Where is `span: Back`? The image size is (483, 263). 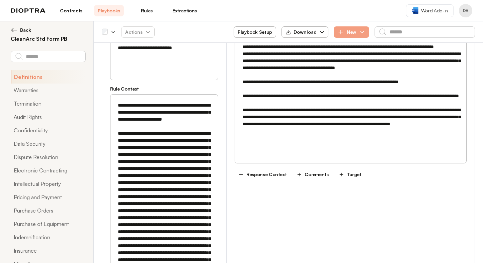 span: Back is located at coordinates (25, 30).